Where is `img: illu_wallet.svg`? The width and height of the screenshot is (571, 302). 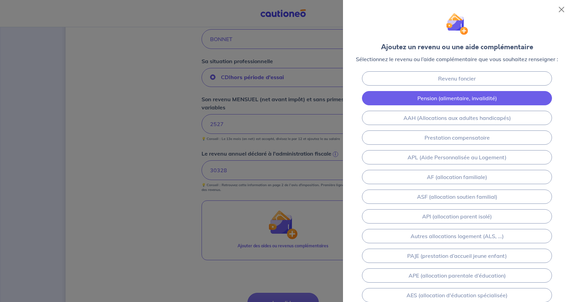
img: illu_wallet.svg is located at coordinates (457, 24).